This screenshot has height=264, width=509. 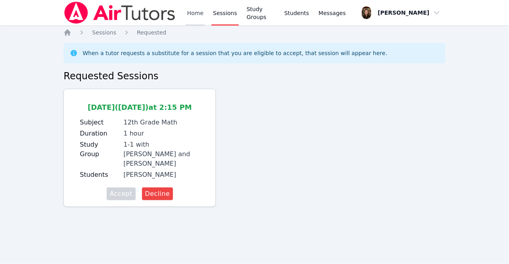 I want to click on span: Decline, so click(x=157, y=194).